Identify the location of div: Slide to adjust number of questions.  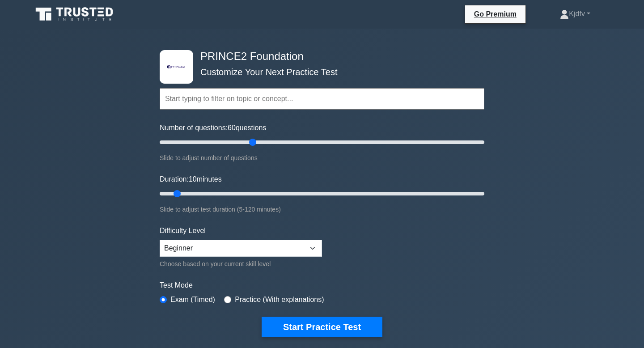
(322, 158).